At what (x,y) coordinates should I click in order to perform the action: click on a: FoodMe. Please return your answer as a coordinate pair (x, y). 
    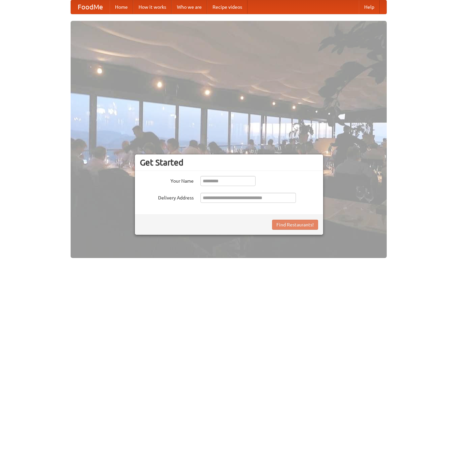
    Looking at the image, I should click on (90, 7).